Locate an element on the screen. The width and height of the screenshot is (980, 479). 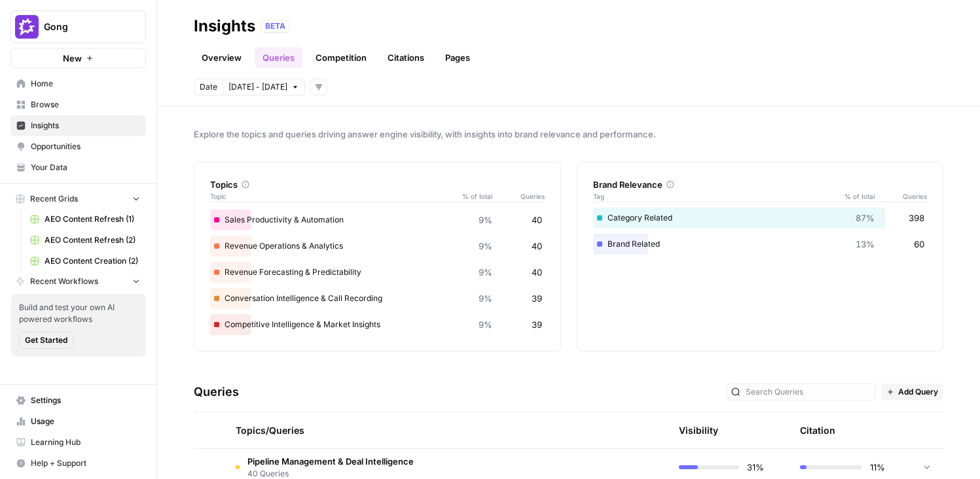
span: Explore the topics and queries driving answer engine visibility, with insights into brand relevan... is located at coordinates (568, 134).